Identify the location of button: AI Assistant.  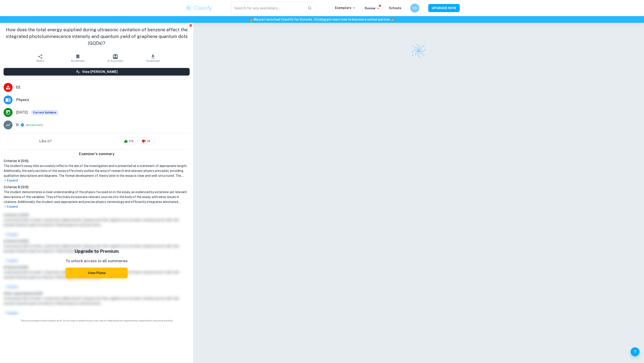
(115, 58).